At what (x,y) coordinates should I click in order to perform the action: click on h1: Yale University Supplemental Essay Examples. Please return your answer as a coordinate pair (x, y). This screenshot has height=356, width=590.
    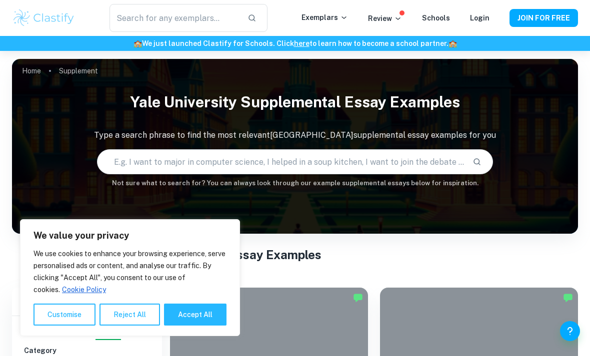
    Looking at the image, I should click on (295, 102).